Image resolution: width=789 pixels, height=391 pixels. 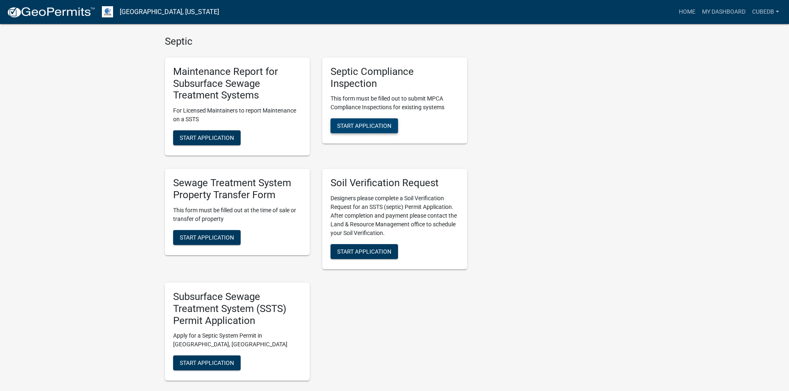 I want to click on p: Designers please complete a Soil Verification Request for an SSTS (septic) Permit Application. Af..., so click(x=395, y=216).